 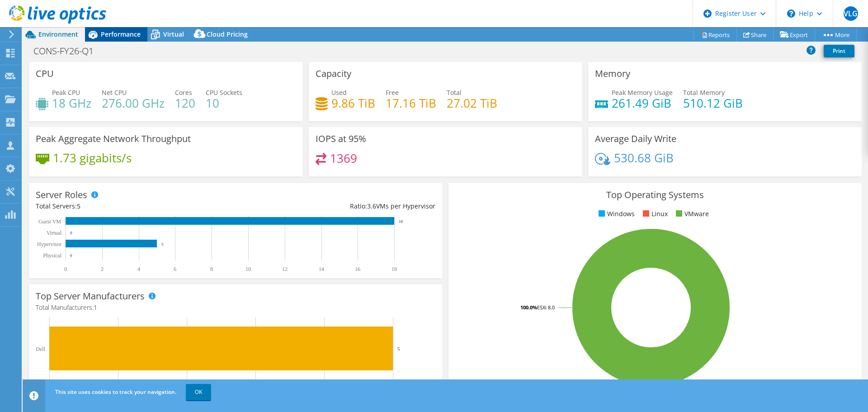 What do you see at coordinates (227, 34) in the screenshot?
I see `span: Cloud Pricing` at bounding box center [227, 34].